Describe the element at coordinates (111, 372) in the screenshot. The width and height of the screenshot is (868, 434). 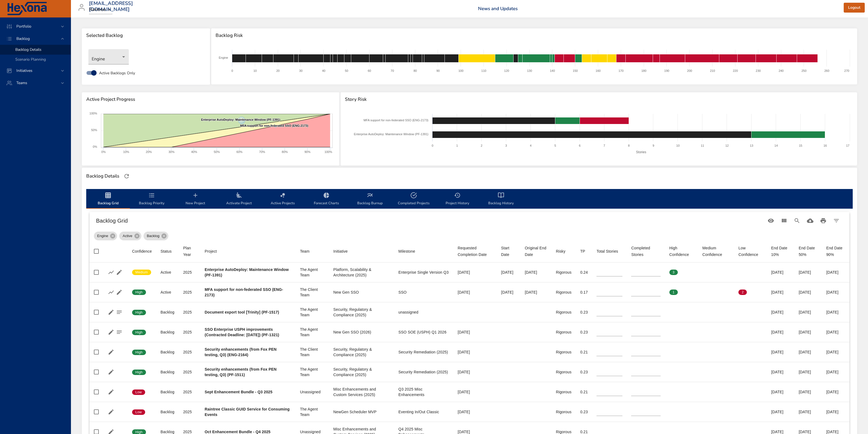
I see `button: Edit Project Details` at that location.